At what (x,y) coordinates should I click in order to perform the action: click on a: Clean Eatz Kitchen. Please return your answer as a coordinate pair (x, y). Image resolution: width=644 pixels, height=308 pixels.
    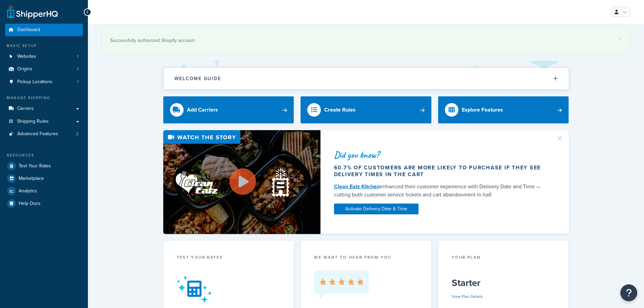
    Looking at the image, I should click on (356, 187).